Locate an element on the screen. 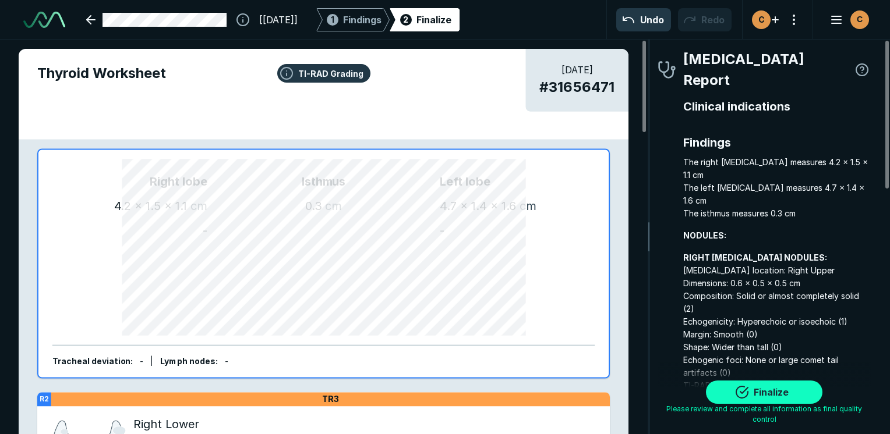 This screenshot has height=434, width=890. button: Finalize is located at coordinates (764, 393).